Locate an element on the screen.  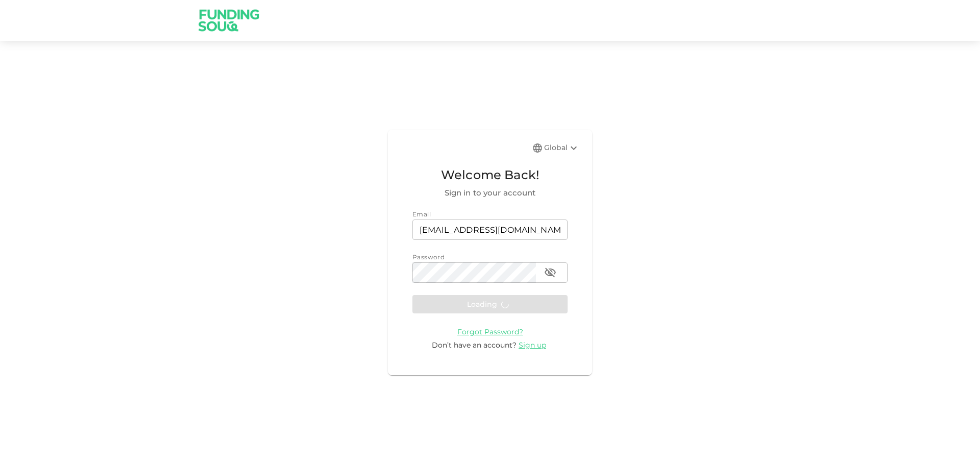
a: Forgot Password? is located at coordinates (490, 332).